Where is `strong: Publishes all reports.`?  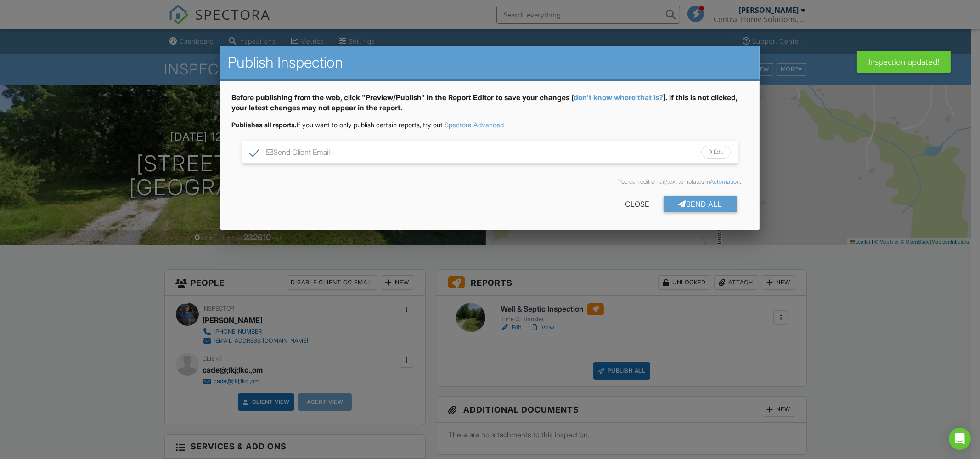
strong: Publishes all reports. is located at coordinates (264, 125).